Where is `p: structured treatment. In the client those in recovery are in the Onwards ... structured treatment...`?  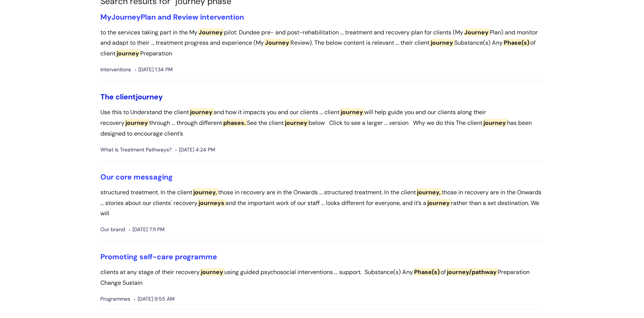 p: structured treatment. In the client those in recovery are in the Onwards ... structured treatment... is located at coordinates (322, 203).